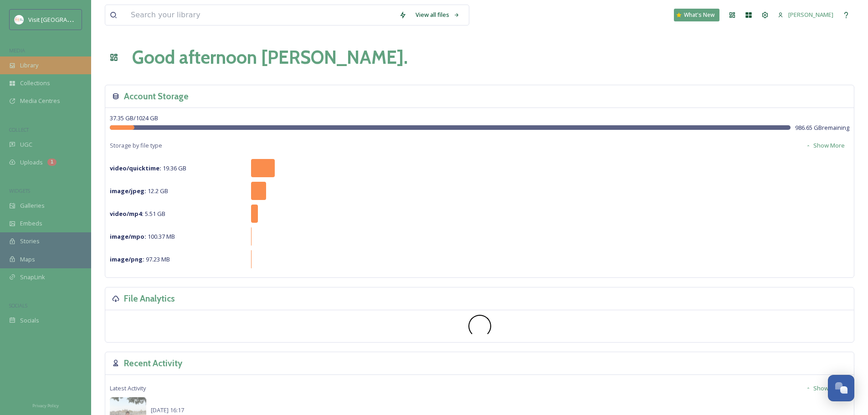 This screenshot has height=415, width=868. I want to click on span: Maps, so click(27, 259).